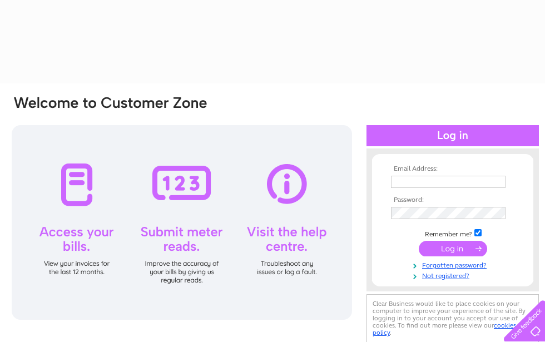 The height and width of the screenshot is (342, 545). Describe the element at coordinates (444, 329) in the screenshot. I see `a: cookies policy` at that location.